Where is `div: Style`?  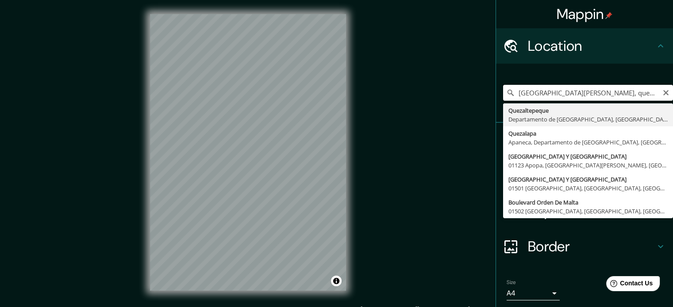
div: Style is located at coordinates (584, 176).